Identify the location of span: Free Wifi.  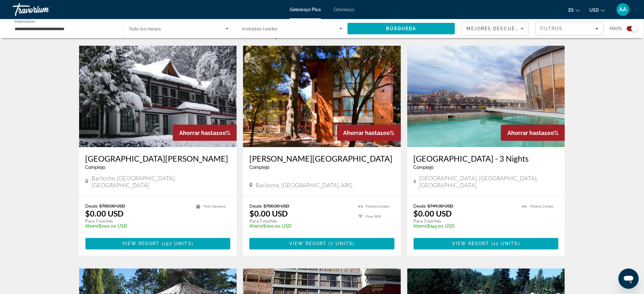
(374, 216).